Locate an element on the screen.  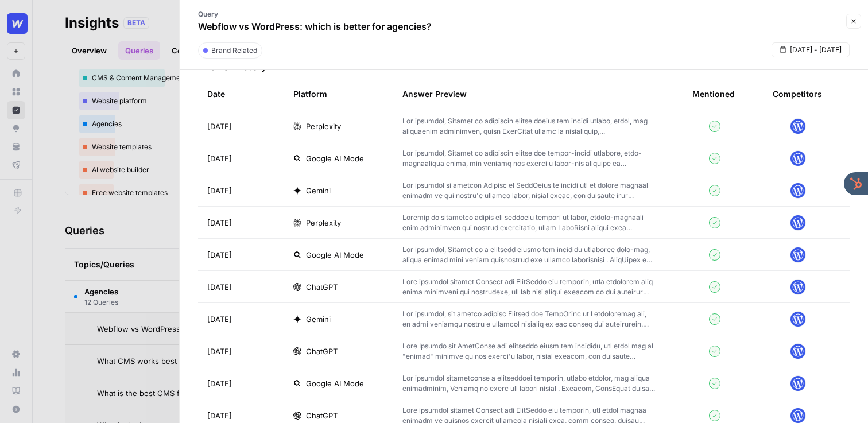
div: Mentioned is located at coordinates (714, 93).